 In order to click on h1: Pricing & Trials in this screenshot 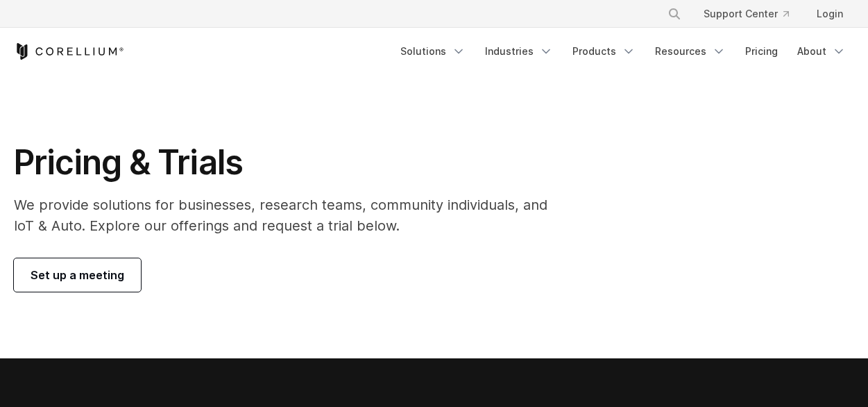, I will do `click(289, 162)`.